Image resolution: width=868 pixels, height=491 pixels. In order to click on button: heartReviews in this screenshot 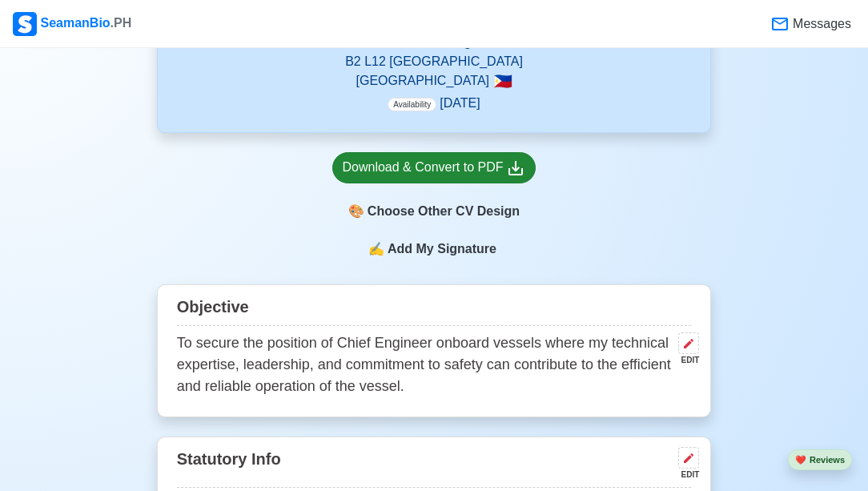, I will do `click(820, 460)`.